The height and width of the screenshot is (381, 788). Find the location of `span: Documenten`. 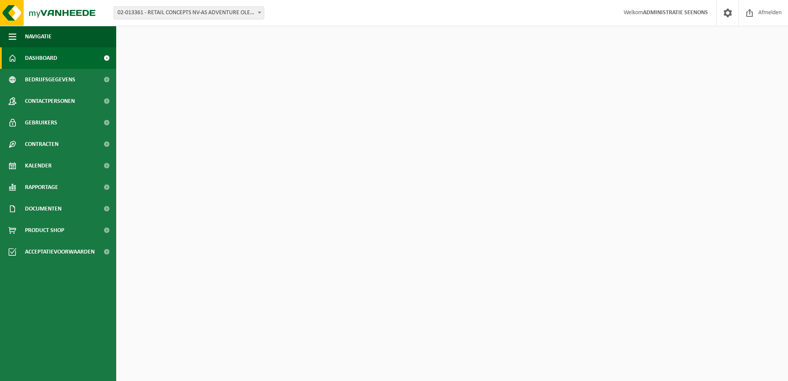

span: Documenten is located at coordinates (43, 209).